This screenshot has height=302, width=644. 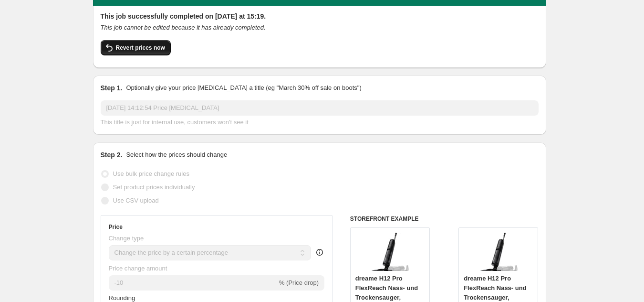 What do you see at coordinates (112, 88) in the screenshot?
I see `h2: Step 1.` at bounding box center [112, 88].